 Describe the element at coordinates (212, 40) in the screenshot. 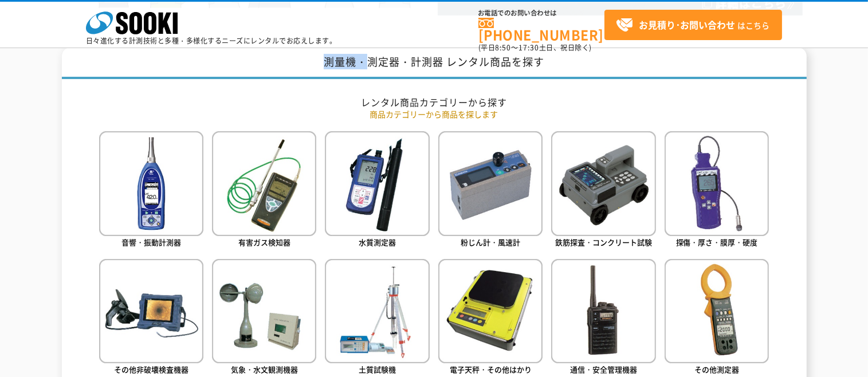

I see `p: 日々進化する計測技術と多種・多様化するニーズにレンタルでお応えします。` at that location.